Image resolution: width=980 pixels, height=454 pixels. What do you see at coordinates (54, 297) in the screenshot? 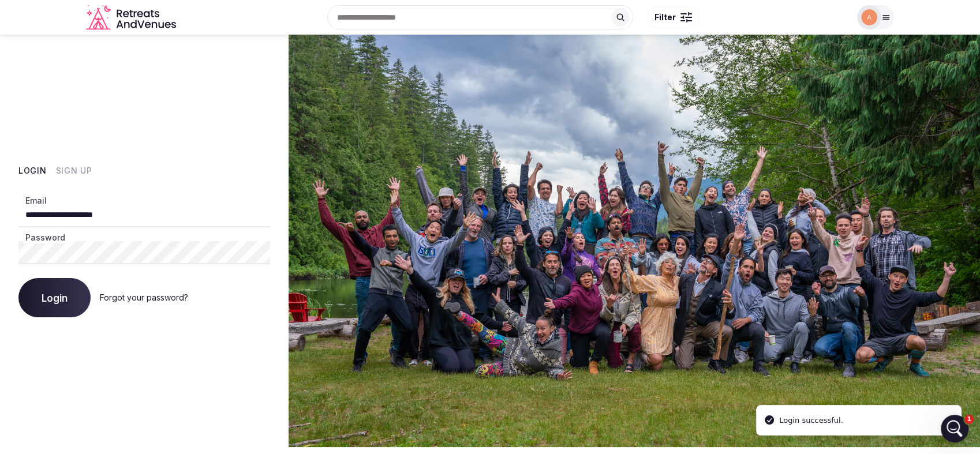
I see `span: Login` at bounding box center [54, 297].